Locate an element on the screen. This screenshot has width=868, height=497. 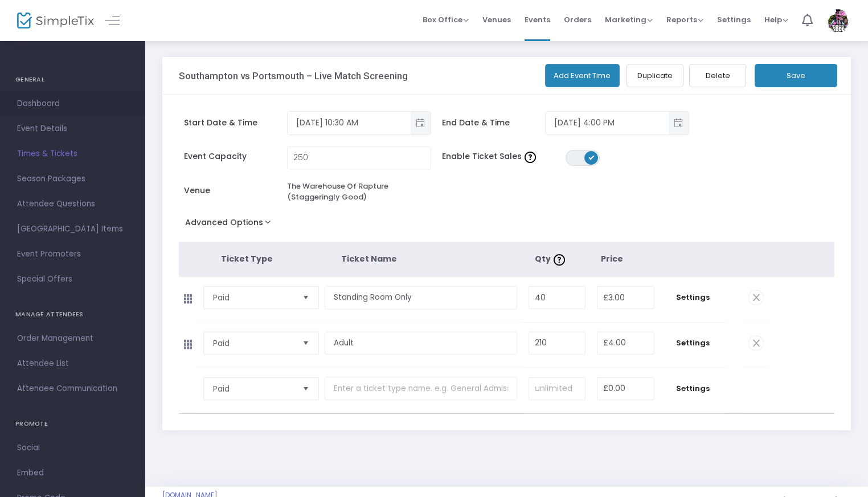
button: Advanced Options is located at coordinates (230, 224).